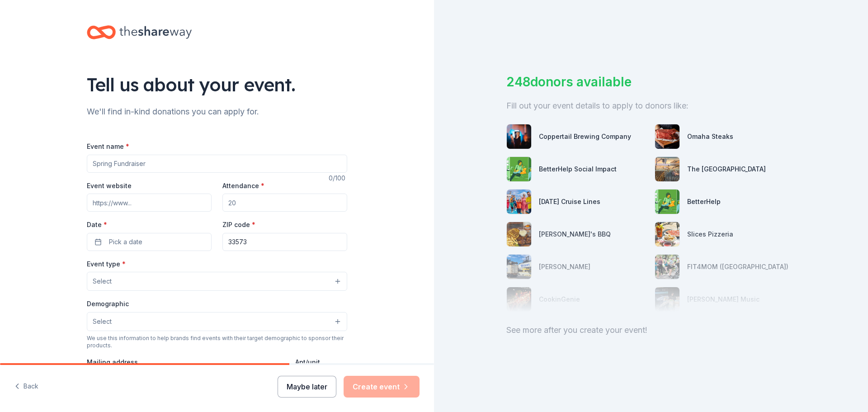 The width and height of the screenshot is (868, 412). I want to click on label: Attendance, so click(243, 186).